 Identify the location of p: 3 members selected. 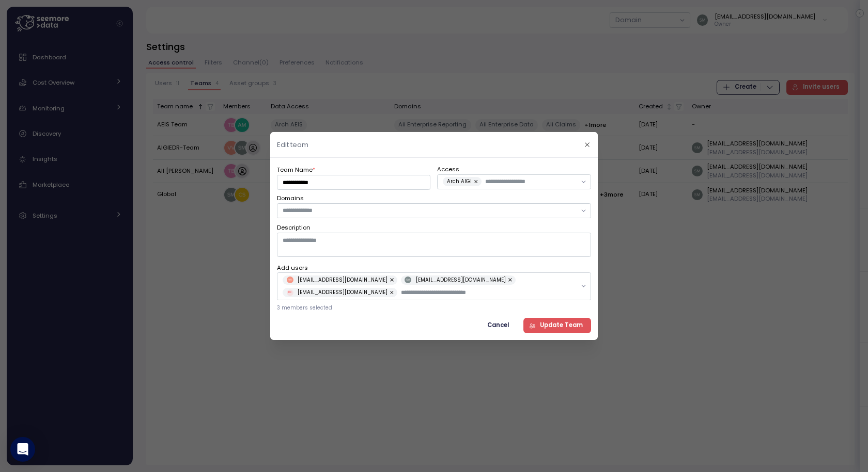
(434, 308).